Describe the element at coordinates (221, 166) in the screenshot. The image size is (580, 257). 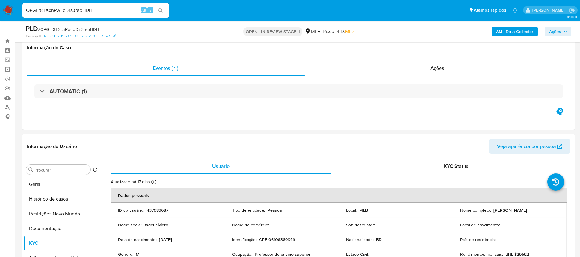
I see `span: Usuário` at that location.